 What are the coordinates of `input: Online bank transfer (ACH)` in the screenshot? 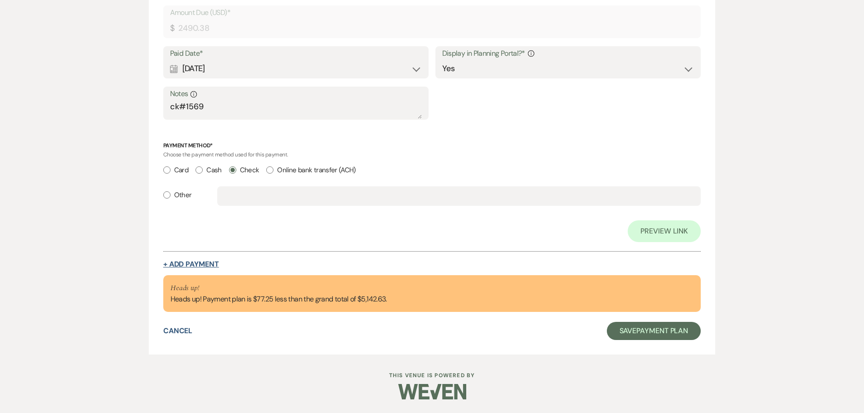 It's located at (270, 170).